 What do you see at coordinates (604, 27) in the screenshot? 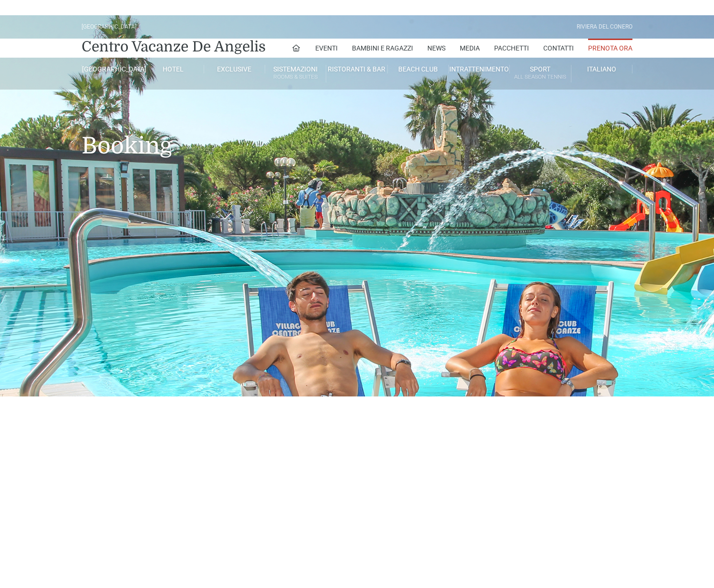
I see `div: Riviera Del Conero` at bounding box center [604, 27].